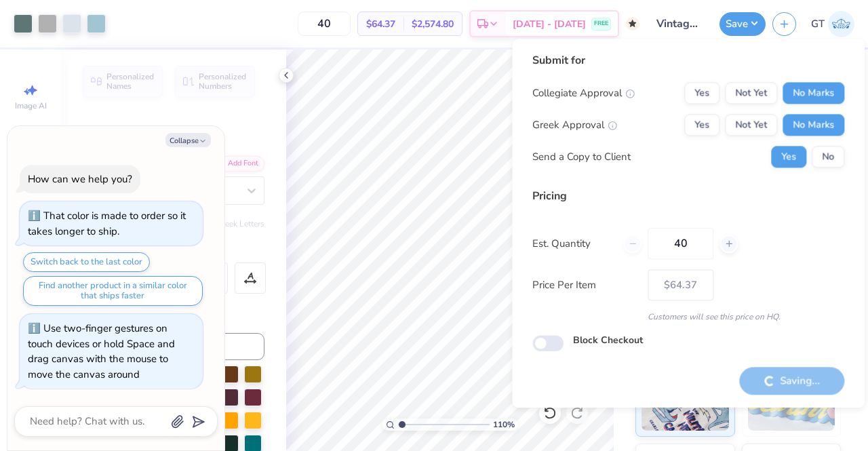 The height and width of the screenshot is (451, 868). What do you see at coordinates (679, 24) in the screenshot?
I see `input: Untitled Design` at bounding box center [679, 24].